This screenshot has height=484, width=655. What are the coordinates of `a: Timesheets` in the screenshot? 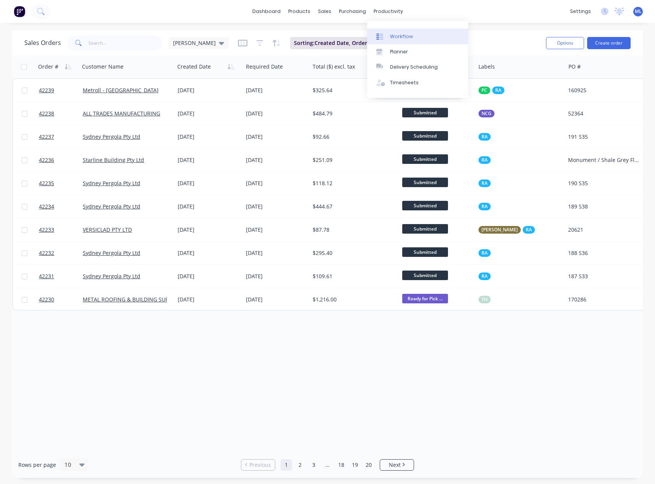 It's located at (417, 83).